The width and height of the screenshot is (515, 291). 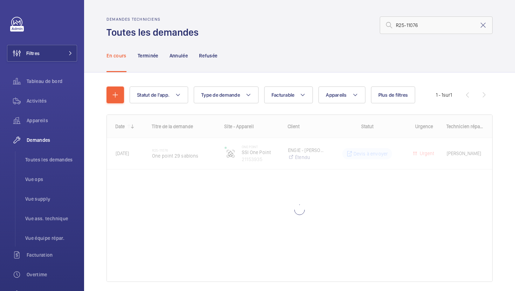 What do you see at coordinates (116, 56) in the screenshot?
I see `p: En cours` at bounding box center [116, 56].